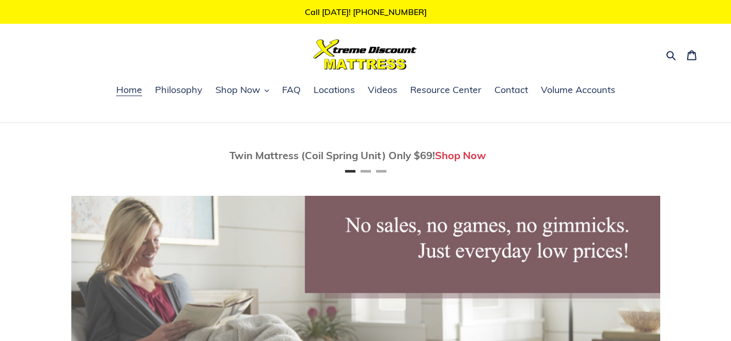 The width and height of the screenshot is (731, 341). What do you see at coordinates (242, 90) in the screenshot?
I see `button: Shop Now` at bounding box center [242, 90].